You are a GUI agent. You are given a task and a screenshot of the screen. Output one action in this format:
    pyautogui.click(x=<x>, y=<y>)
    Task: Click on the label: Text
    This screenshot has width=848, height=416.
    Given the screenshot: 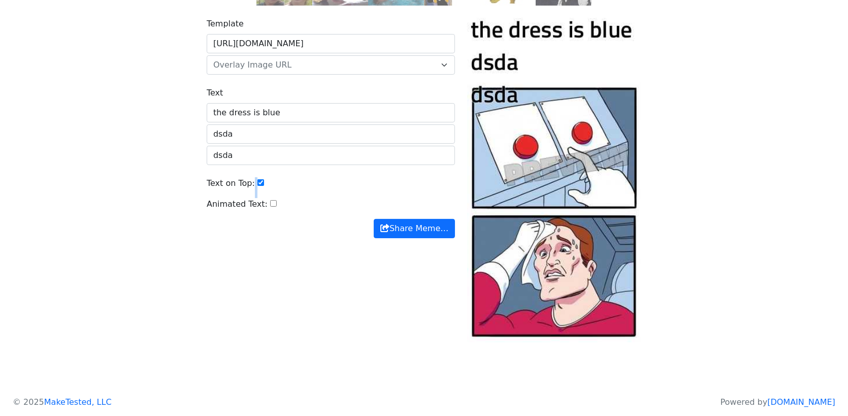 What is the action you would take?
    pyautogui.click(x=215, y=93)
    